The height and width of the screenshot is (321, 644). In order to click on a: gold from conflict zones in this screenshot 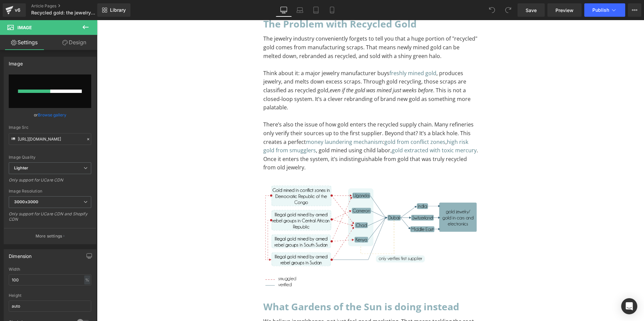, I will do `click(318, 122)`.